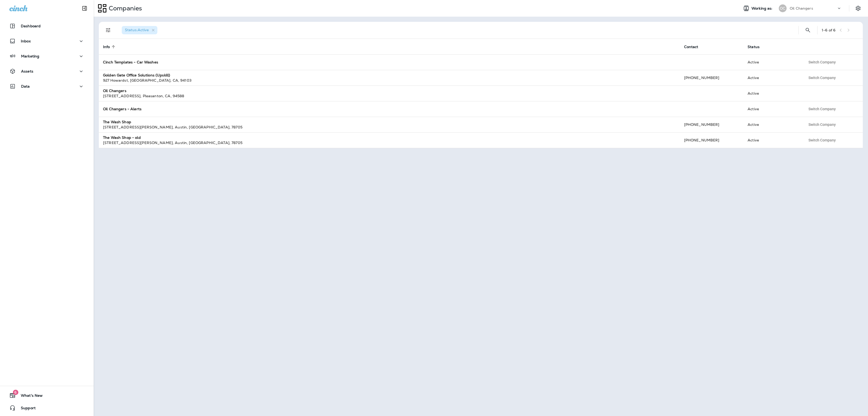 The height and width of the screenshot is (416, 868). I want to click on button: Data, so click(47, 86).